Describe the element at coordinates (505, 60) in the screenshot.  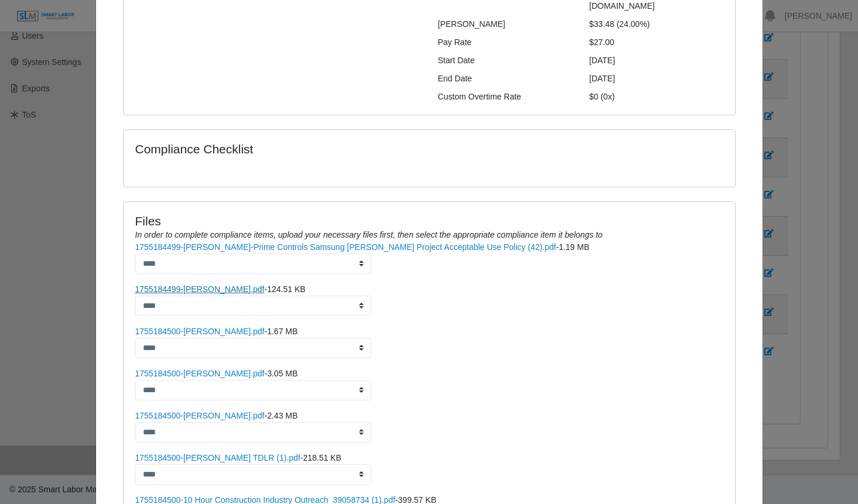
I see `div: Start Date` at that location.